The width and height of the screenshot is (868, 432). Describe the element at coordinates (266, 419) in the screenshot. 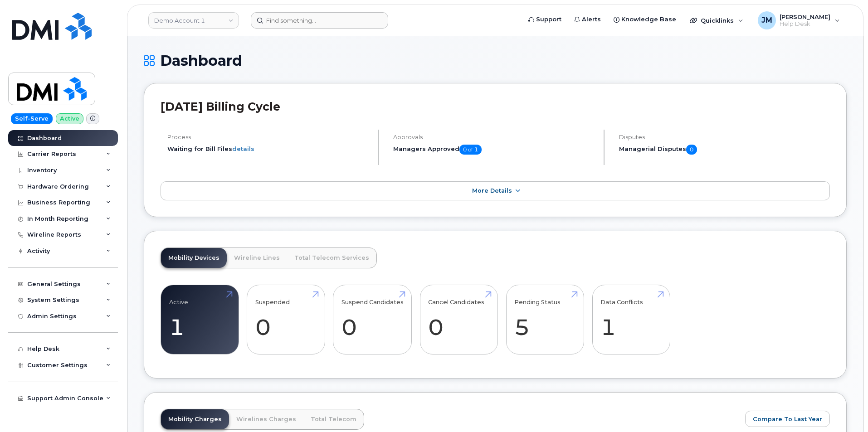

I see `a: Wirelines Charges` at that location.